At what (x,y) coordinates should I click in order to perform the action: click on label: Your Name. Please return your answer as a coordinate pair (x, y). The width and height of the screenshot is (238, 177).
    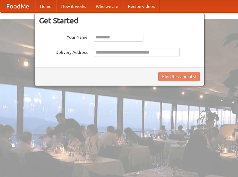
    Looking at the image, I should click on (63, 36).